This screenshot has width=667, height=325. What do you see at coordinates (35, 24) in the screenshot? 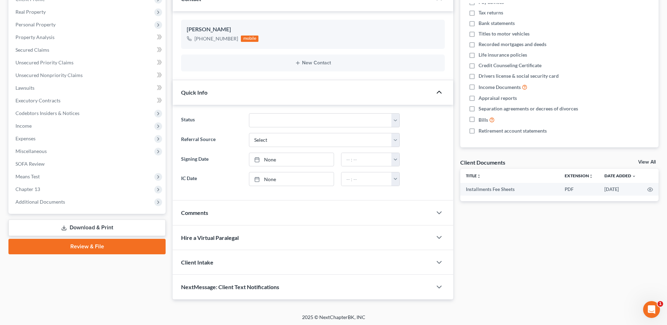
I see `span: Personal Property` at bounding box center [35, 24].